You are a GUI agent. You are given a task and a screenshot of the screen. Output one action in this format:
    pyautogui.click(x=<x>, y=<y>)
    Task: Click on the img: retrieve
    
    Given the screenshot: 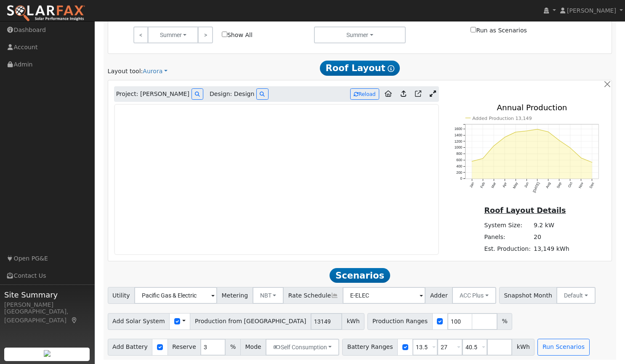 What is the action you would take?
    pyautogui.click(x=47, y=354)
    